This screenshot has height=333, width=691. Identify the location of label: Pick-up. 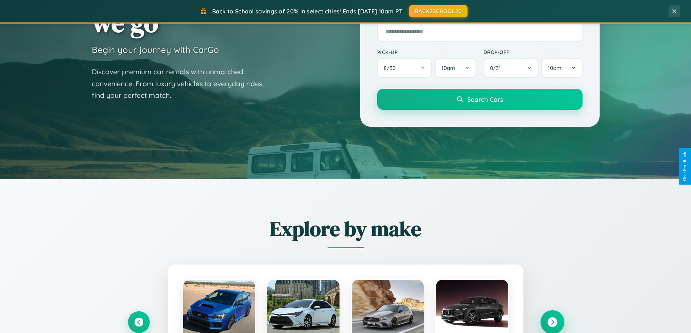
(426, 52).